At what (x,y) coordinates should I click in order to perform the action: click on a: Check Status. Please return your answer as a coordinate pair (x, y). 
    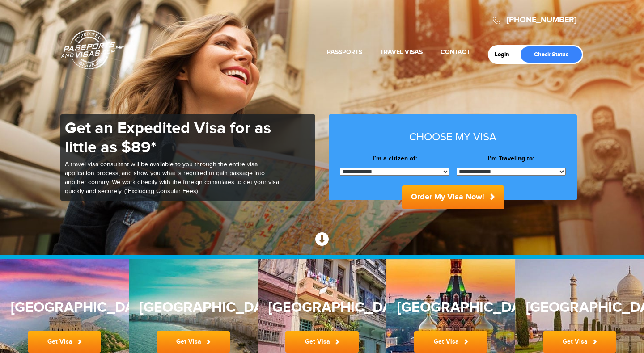
    Looking at the image, I should click on (551, 55).